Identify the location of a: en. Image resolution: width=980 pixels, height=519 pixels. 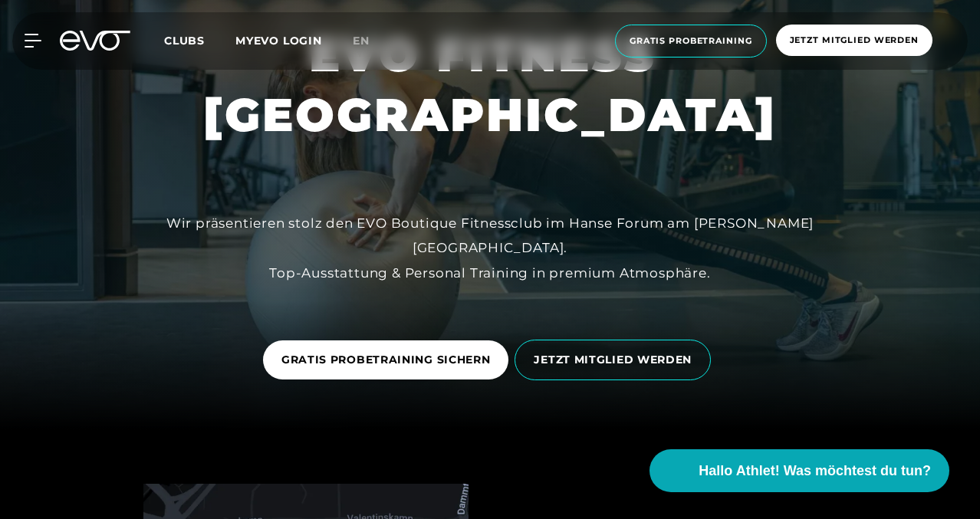
(370, 41).